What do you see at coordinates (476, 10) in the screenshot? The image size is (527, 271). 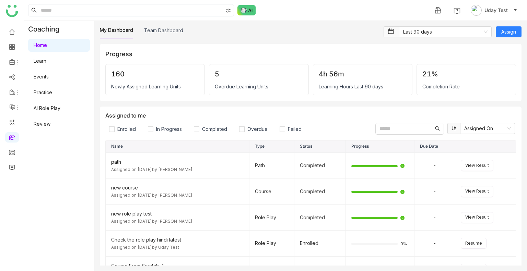 I see `img: avatar` at bounding box center [476, 10].